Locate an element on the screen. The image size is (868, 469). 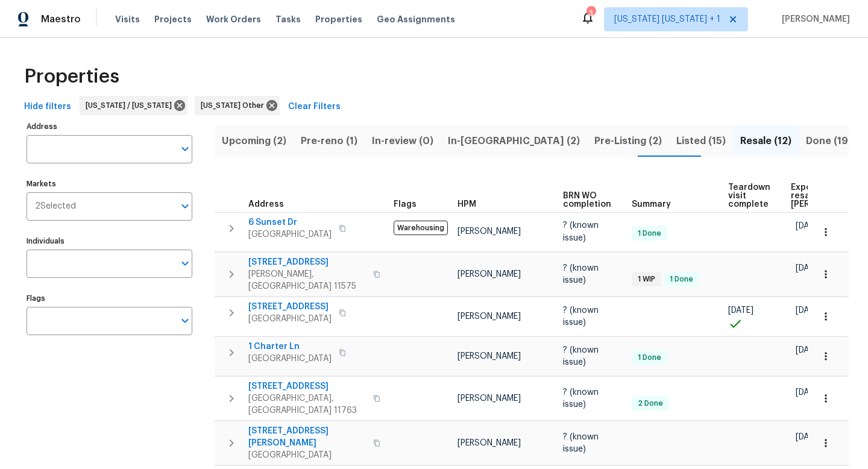
span: Upcoming (2) is located at coordinates (254, 141).